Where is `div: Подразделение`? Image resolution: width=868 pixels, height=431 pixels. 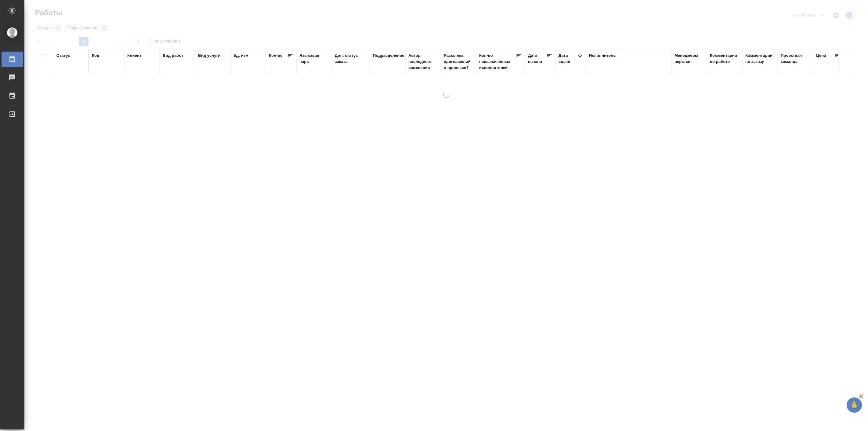 div: Подразделение is located at coordinates (388, 56).